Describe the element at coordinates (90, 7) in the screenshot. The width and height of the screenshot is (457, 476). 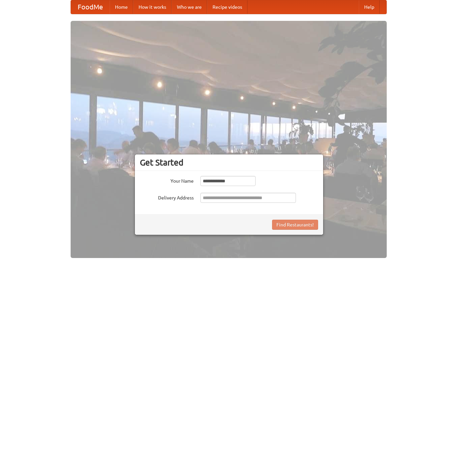
I see `a: FoodMe` at that location.